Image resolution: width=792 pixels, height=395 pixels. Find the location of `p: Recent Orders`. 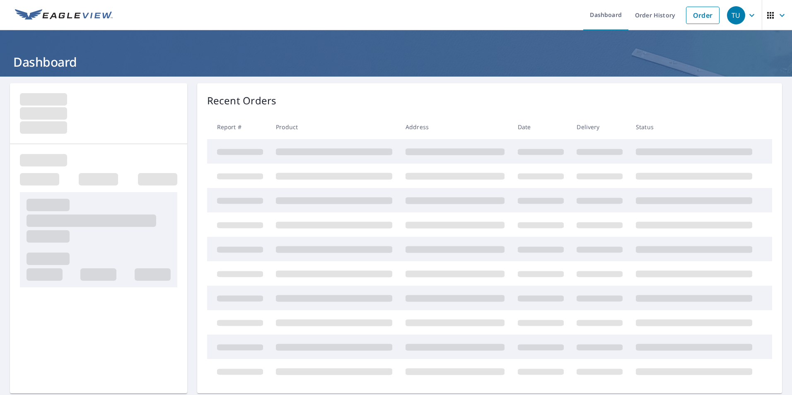

p: Recent Orders is located at coordinates (242, 101).